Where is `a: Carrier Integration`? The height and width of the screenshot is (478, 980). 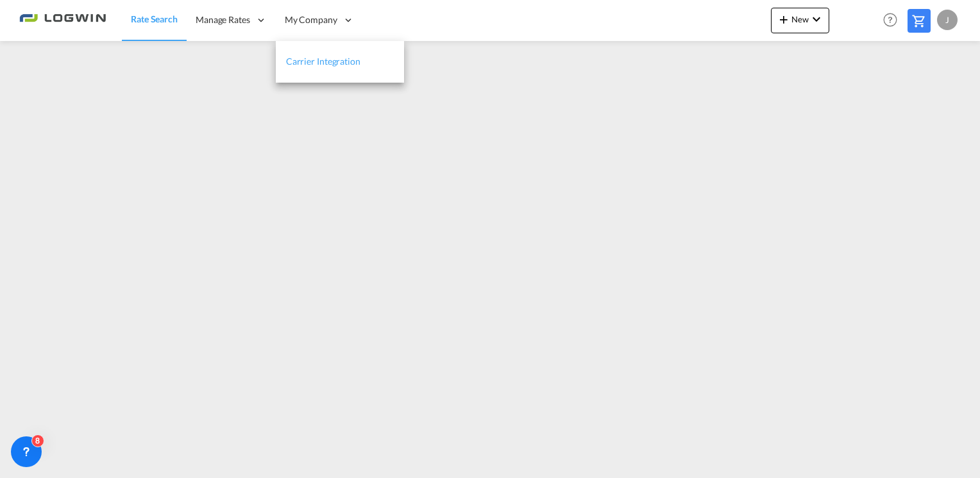 a: Carrier Integration is located at coordinates (340, 62).